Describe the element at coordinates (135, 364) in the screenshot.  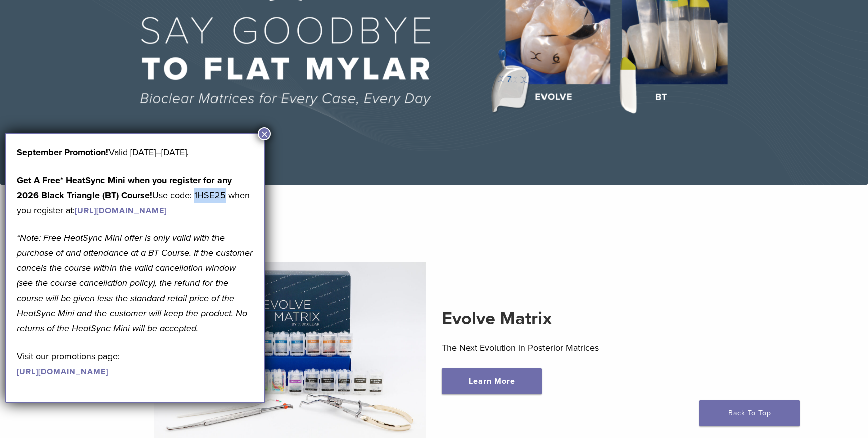
I see `p: Visit our promotions page:` at that location.